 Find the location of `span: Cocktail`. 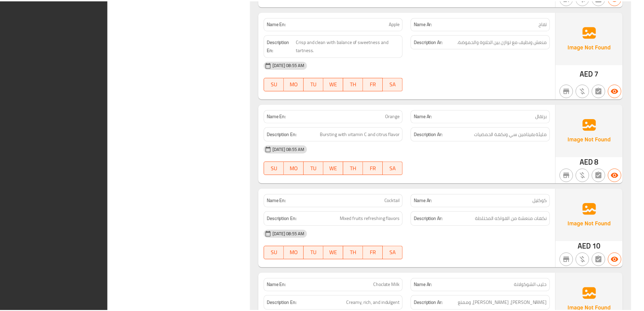

span: Cocktail is located at coordinates (395, 200).